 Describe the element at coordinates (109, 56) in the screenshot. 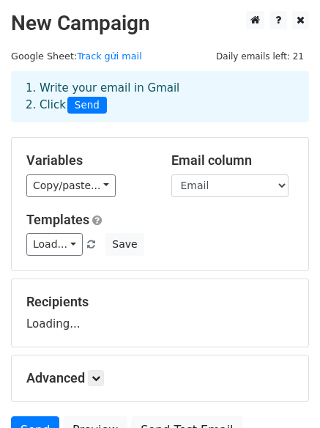

I see `a: Track gửi mail` at that location.